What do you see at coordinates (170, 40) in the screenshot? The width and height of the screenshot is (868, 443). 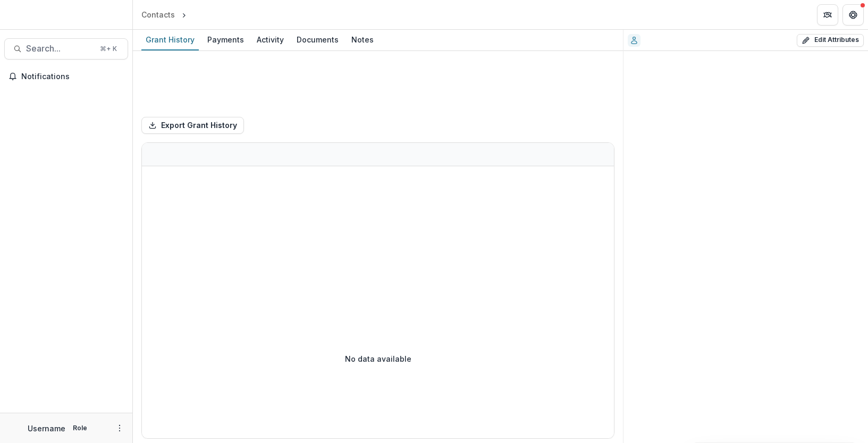 I see `a: Grant History` at bounding box center [170, 40].